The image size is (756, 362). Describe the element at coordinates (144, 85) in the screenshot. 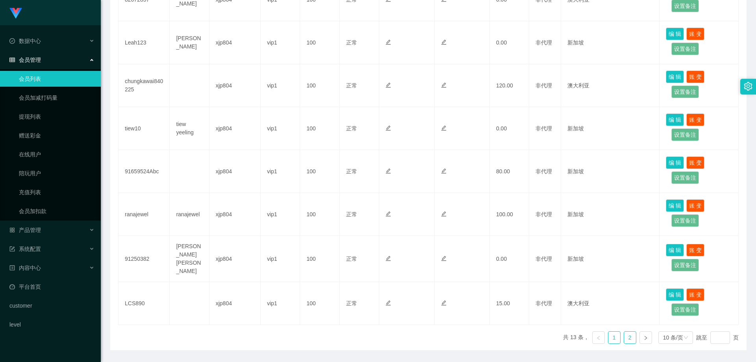

I see `td: chungkawai840225` at that location.